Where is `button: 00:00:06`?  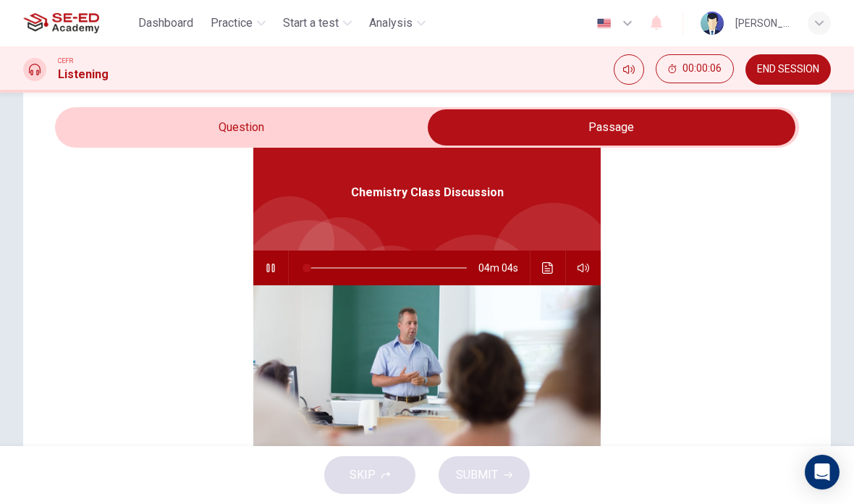
button: 00:00:06 is located at coordinates (695, 69).